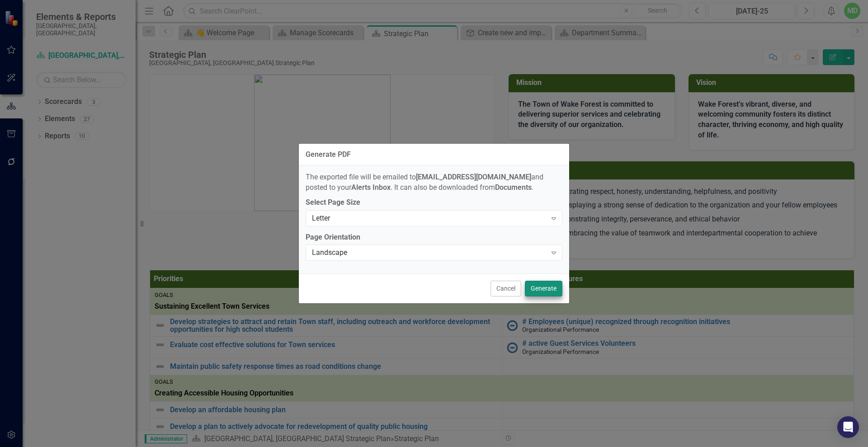 This screenshot has height=447, width=868. I want to click on label: Page Orientation, so click(434, 237).